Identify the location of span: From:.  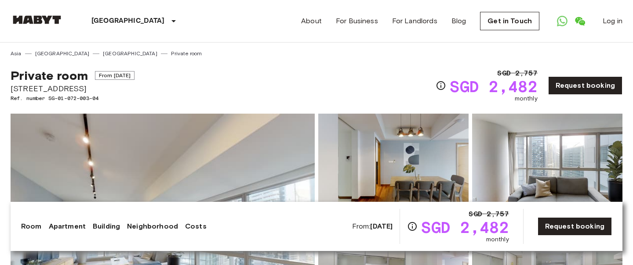
(372, 227).